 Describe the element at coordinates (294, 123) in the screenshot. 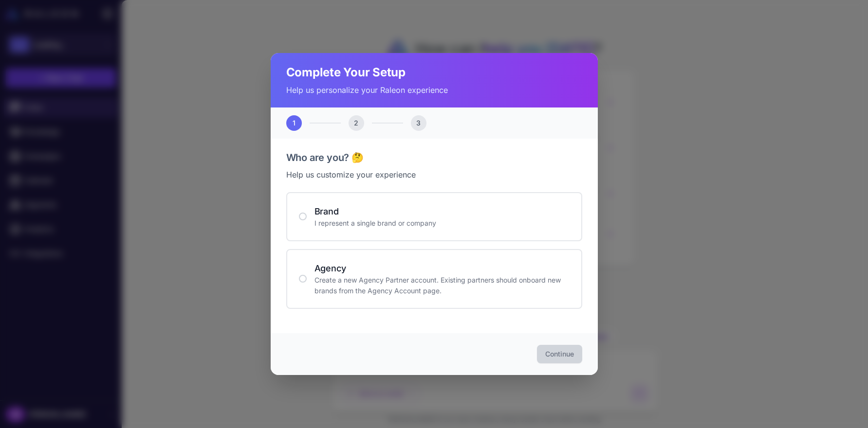

I see `div: 1` at that location.